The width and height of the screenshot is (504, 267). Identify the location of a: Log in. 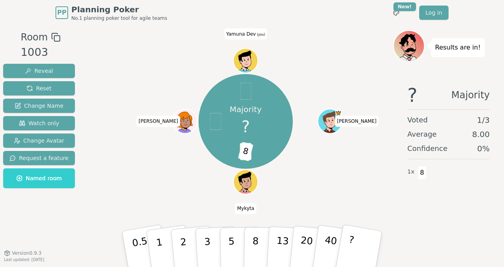
(434, 13).